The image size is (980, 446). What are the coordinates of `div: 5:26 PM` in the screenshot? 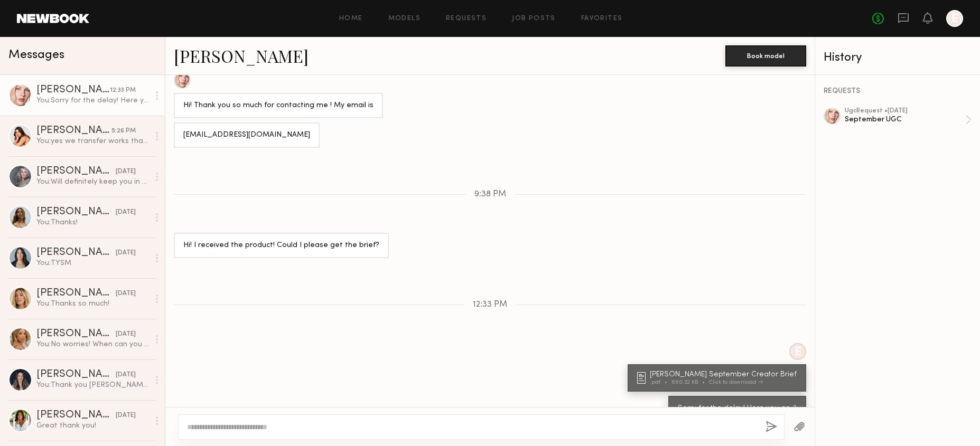 It's located at (124, 131).